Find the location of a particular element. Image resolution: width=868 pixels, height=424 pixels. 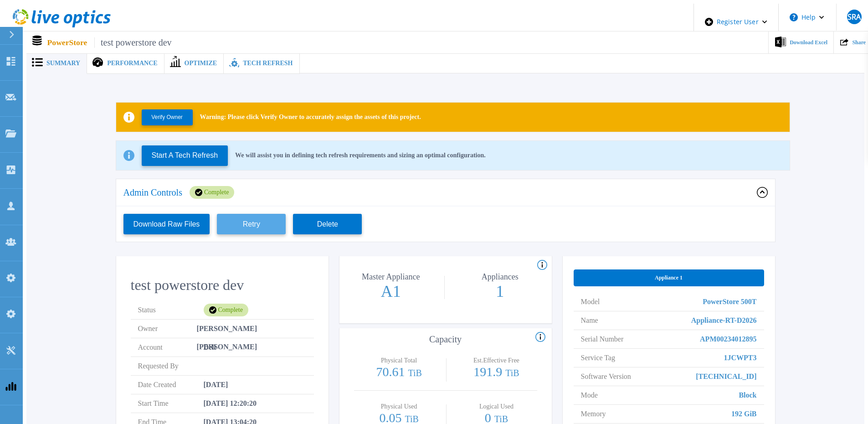

p: Est.Effective Free is located at coordinates (496, 361).